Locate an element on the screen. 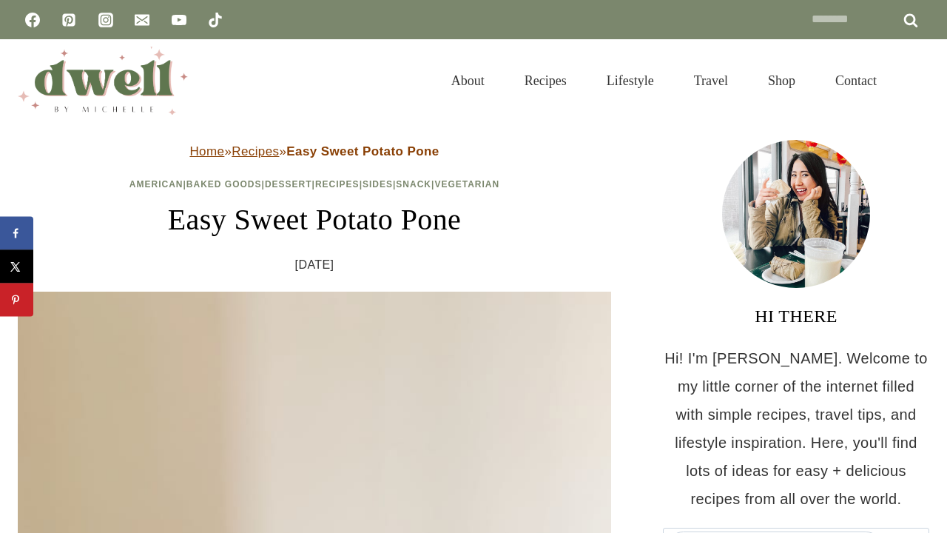 The height and width of the screenshot is (533, 947). a: Shop is located at coordinates (782, 81).